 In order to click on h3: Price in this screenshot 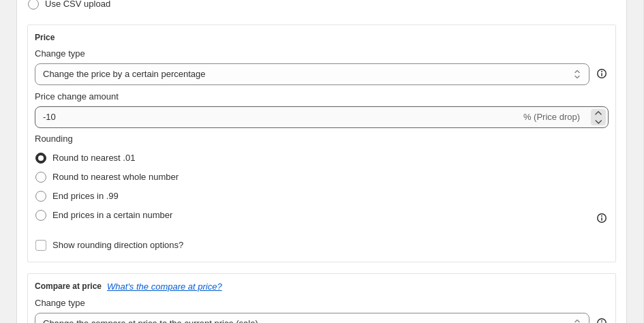, I will do `click(44, 38)`.